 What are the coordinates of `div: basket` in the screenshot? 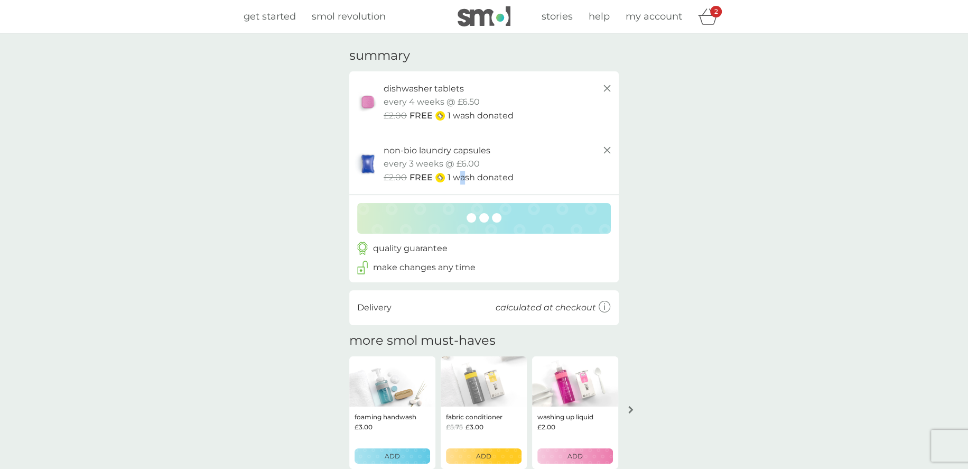 It's located at (711, 16).